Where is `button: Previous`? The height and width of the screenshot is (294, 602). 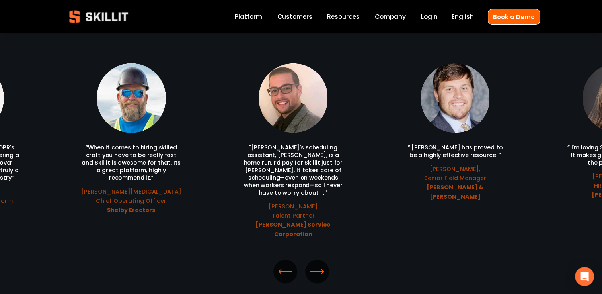 button: Previous is located at coordinates (285, 271).